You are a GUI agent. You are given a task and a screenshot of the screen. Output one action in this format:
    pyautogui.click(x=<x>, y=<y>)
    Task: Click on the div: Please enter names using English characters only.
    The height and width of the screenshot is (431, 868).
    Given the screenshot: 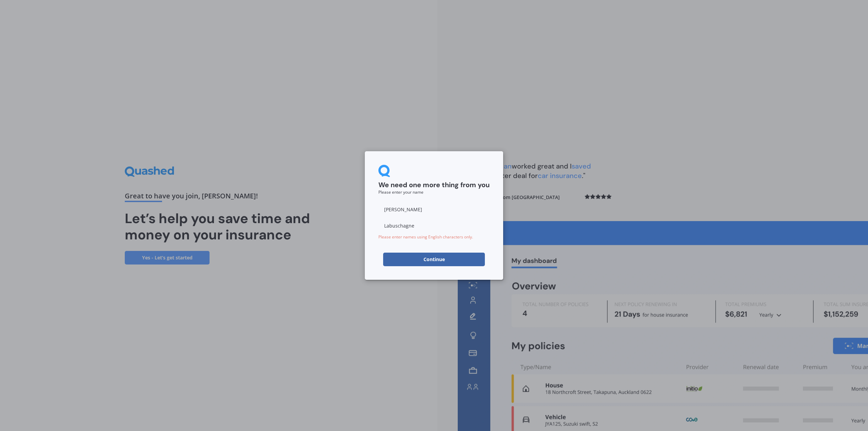 What is the action you would take?
    pyautogui.click(x=434, y=237)
    